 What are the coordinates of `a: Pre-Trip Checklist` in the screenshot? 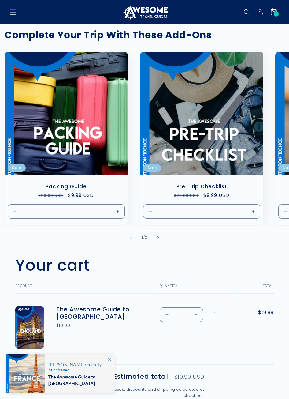 It's located at (202, 186).